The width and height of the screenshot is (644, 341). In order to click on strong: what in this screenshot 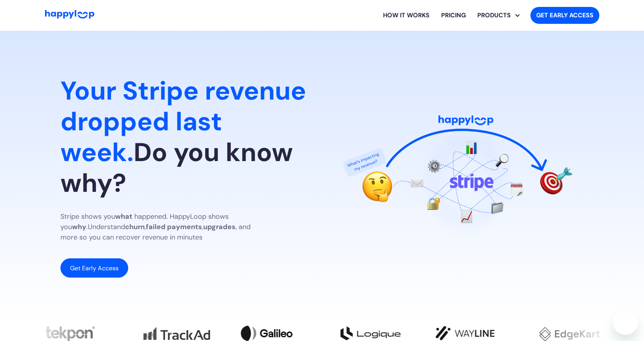, I will do `click(124, 216)`.